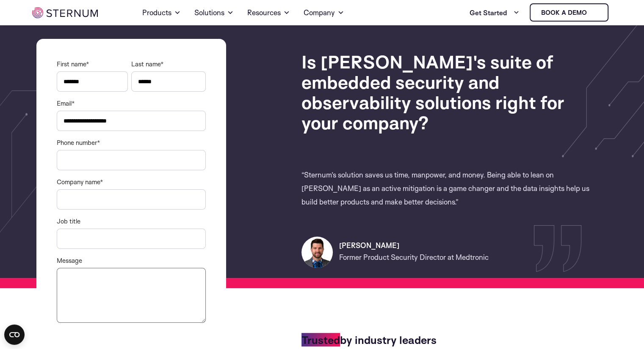  I want to click on span: Trusted, so click(321, 340).